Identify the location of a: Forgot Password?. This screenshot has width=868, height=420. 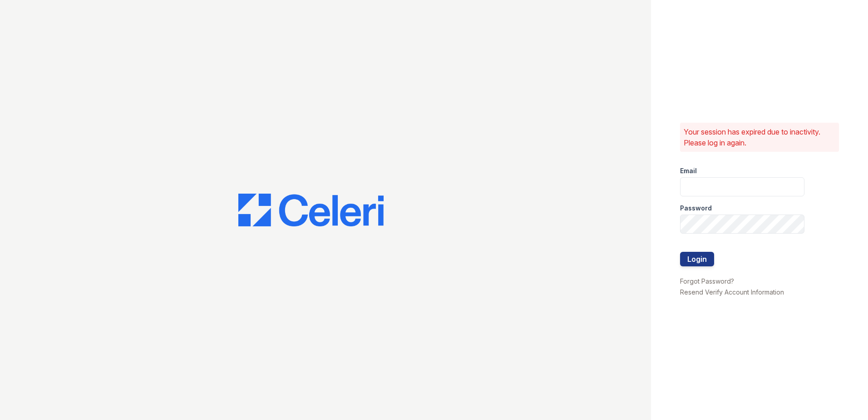
(707, 281).